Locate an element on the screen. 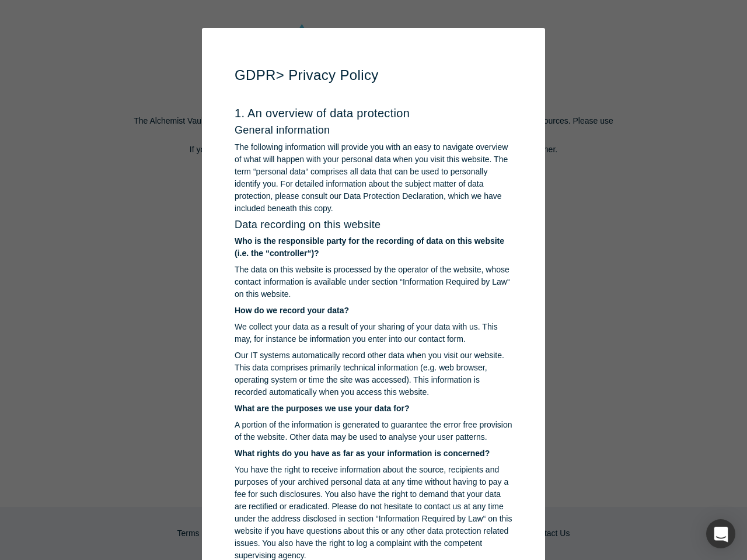 The image size is (747, 560). h1: GDPR > Privacy Policy is located at coordinates (374, 75).